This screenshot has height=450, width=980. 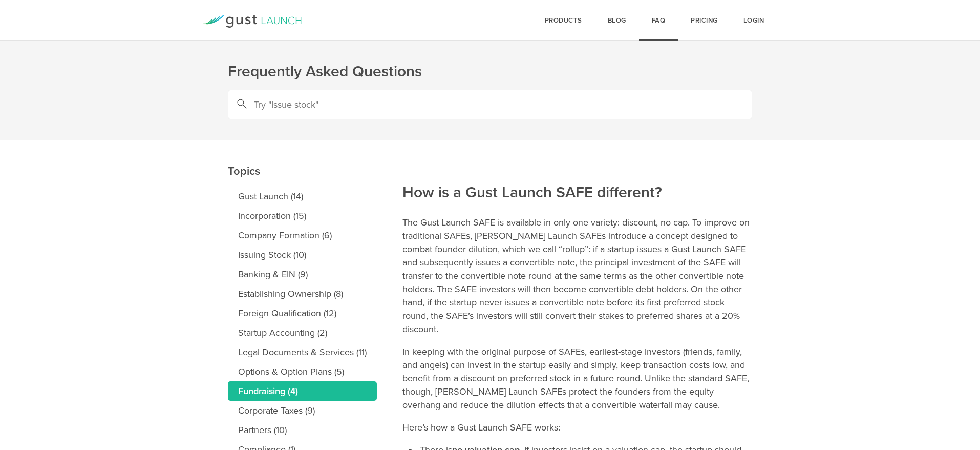 I want to click on a: Startup Accounting (2), so click(x=302, y=332).